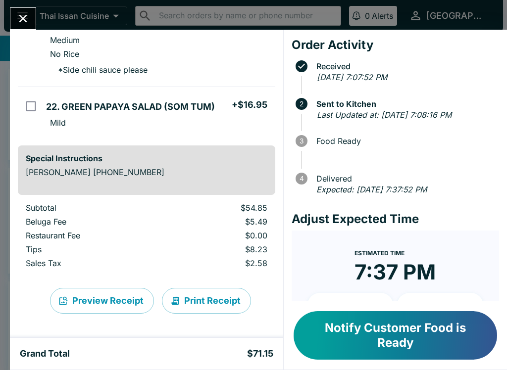  What do you see at coordinates (302, 104) in the screenshot?
I see `text: 2` at bounding box center [302, 104].